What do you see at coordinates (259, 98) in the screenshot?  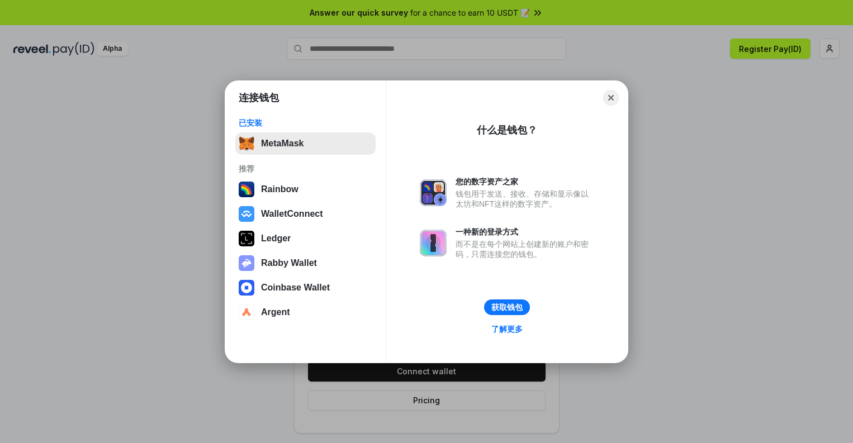 I see `h1: 连接钱包` at bounding box center [259, 98].